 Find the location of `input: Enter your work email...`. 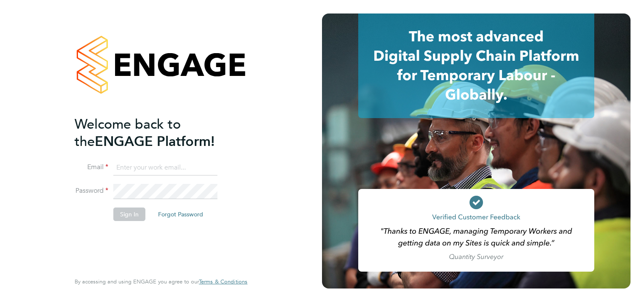

input: Enter your work email... is located at coordinates (165, 168).